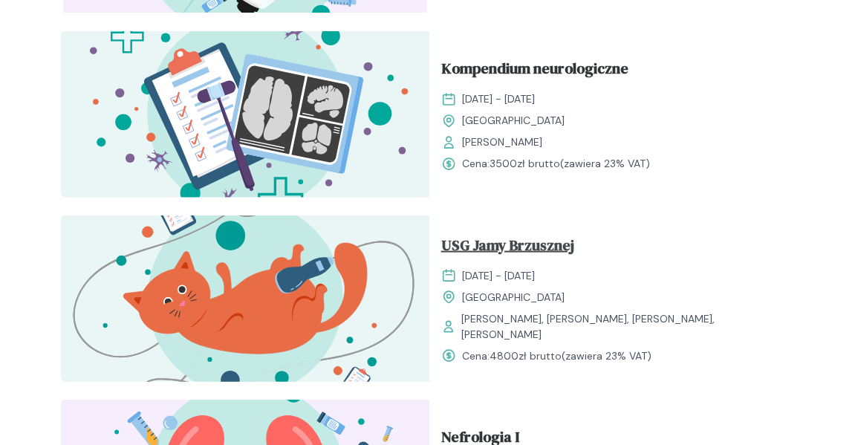  What do you see at coordinates (525, 355) in the screenshot?
I see `span: 4800 zł brutto` at bounding box center [525, 355].